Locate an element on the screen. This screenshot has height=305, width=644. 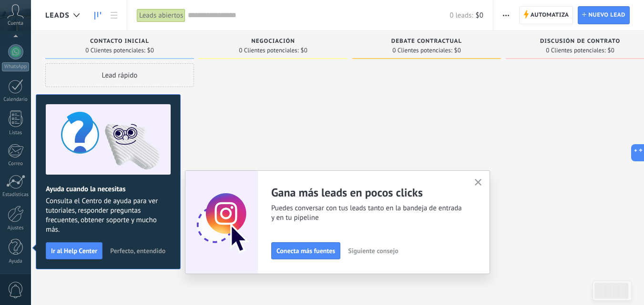
div: Contacto inicial is located at coordinates (120, 42).